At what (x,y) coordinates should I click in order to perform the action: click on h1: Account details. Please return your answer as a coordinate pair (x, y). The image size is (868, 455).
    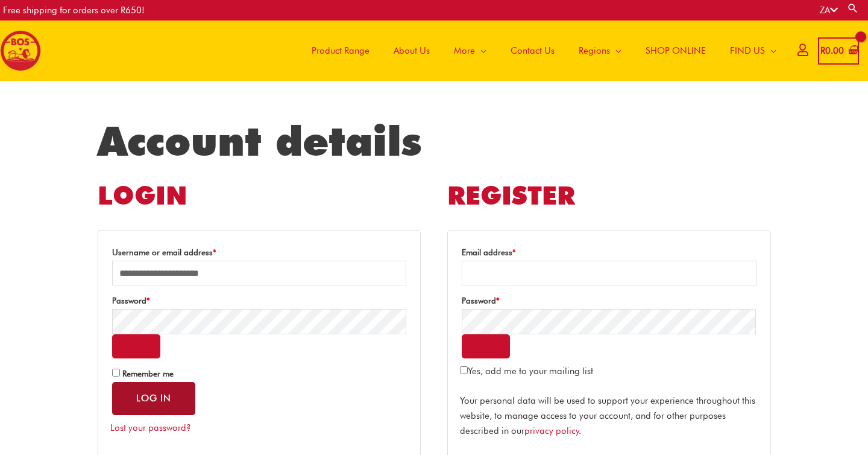
    Looking at the image, I should click on (434, 141).